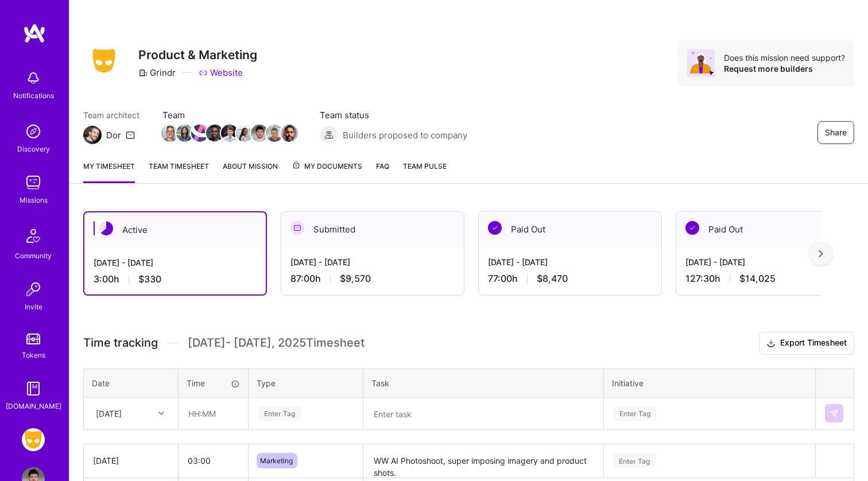  I want to click on div: Dor, so click(114, 135).